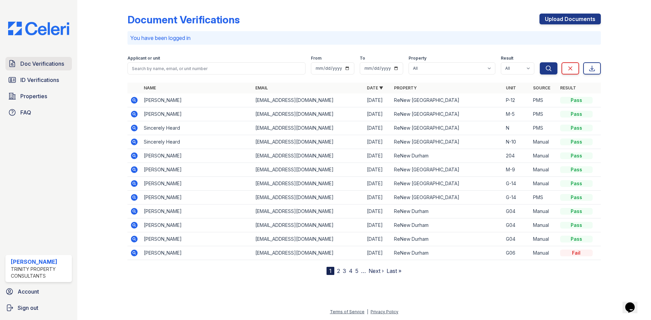 Image resolution: width=651 pixels, height=320 pixels. What do you see at coordinates (28, 308) in the screenshot?
I see `span: Sign out` at bounding box center [28, 308].